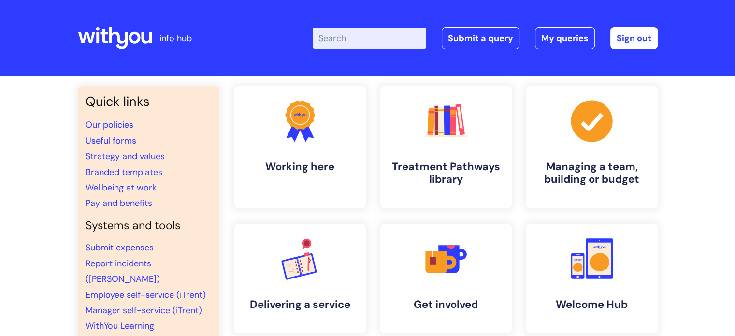 This screenshot has height=336, width=735. Describe the element at coordinates (119, 203) in the screenshot. I see `a: Pay and benefits` at that location.